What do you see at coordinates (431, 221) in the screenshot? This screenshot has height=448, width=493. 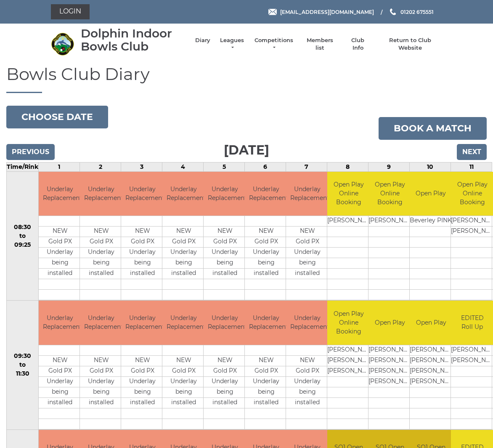 I see `td: Beverley PINK` at bounding box center [431, 221].